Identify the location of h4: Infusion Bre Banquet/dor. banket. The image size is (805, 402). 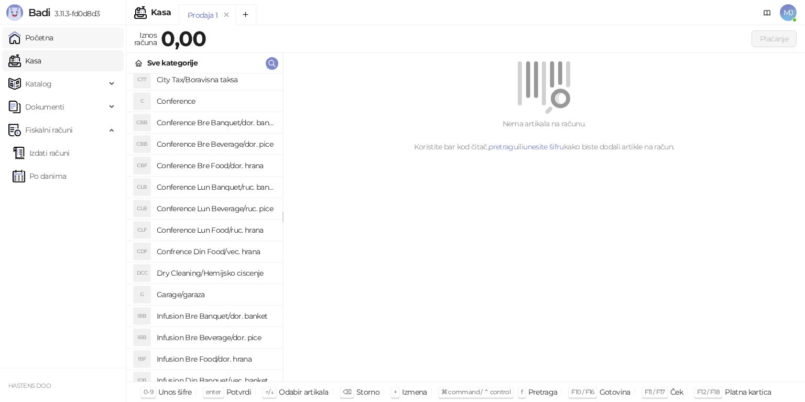
(216, 316).